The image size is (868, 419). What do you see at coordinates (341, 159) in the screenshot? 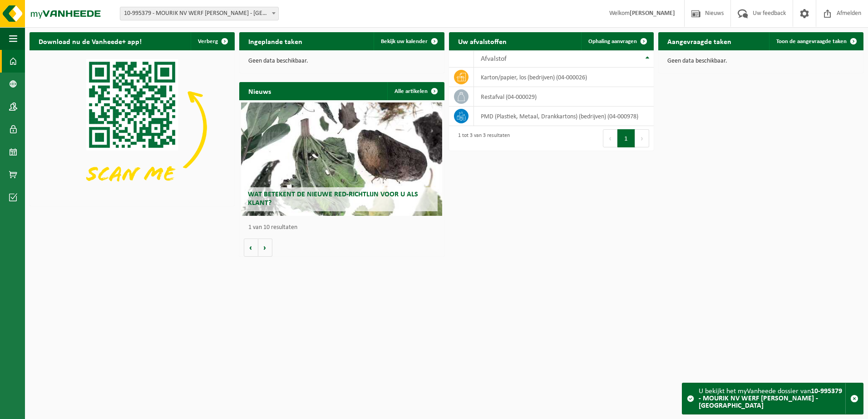
I see `a: Wat betekent de nieuwe RED-richtlijn voor u als klant?` at bounding box center [341, 159].